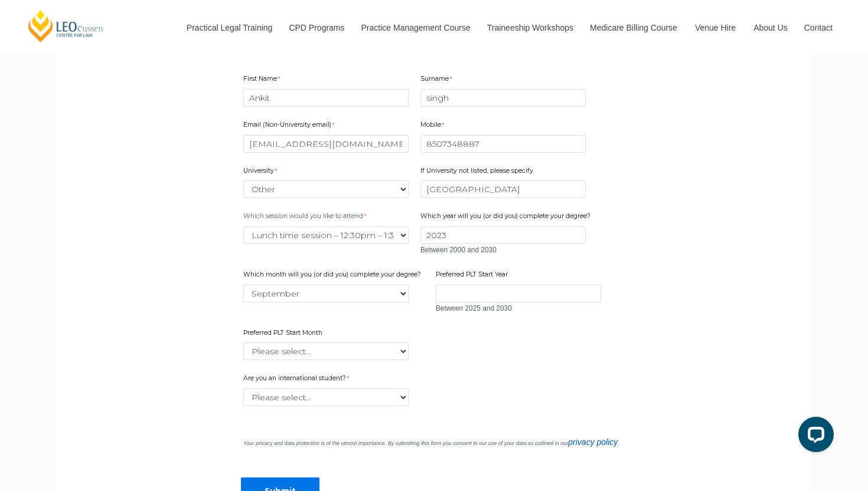 Image resolution: width=868 pixels, height=491 pixels. Describe the element at coordinates (503, 235) in the screenshot. I see `input: Which year will you (or did you) complete your degree?` at that location.